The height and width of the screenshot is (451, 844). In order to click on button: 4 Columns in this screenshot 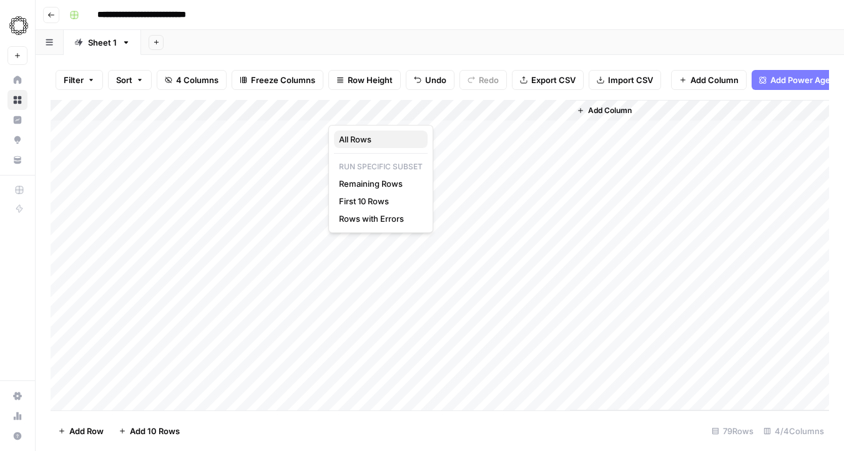, I will do `click(192, 80)`.